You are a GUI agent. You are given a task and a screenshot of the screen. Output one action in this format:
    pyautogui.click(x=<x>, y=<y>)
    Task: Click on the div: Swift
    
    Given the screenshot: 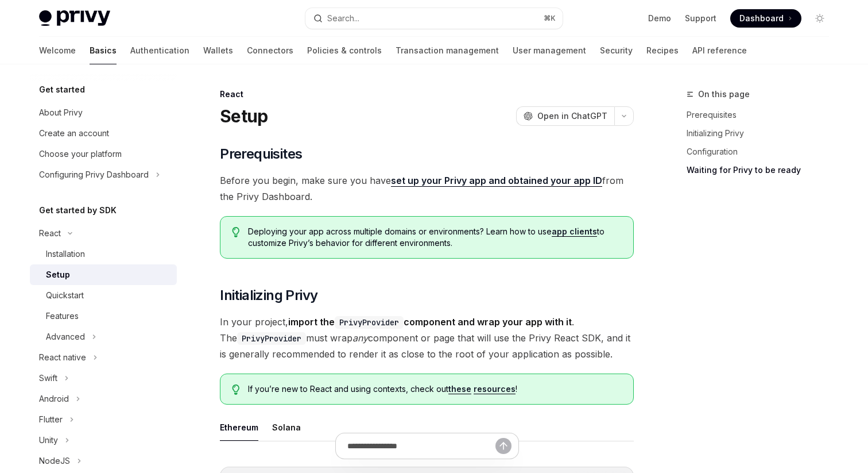 What is the action you would take?
    pyautogui.click(x=48, y=378)
    